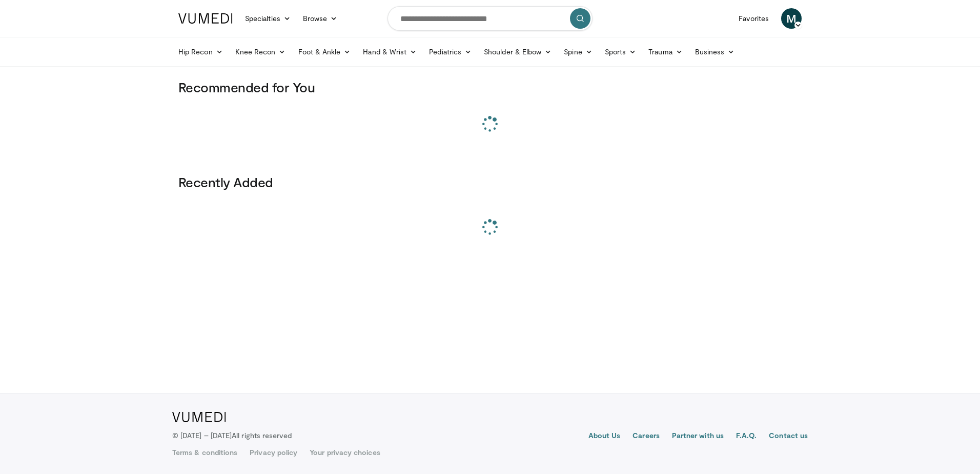 This screenshot has height=474, width=980. Describe the element at coordinates (261, 52) in the screenshot. I see `a: Knee Recon` at that location.